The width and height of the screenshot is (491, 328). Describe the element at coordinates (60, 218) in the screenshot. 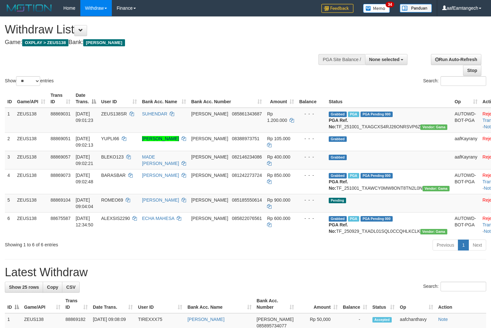

I see `span: 88675587` at that location.